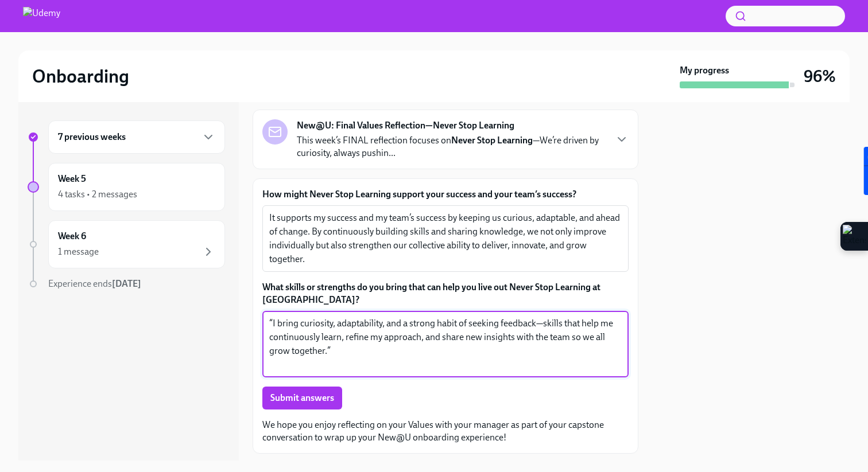 The height and width of the screenshot is (472, 868). I want to click on div: 1 message, so click(78, 251).